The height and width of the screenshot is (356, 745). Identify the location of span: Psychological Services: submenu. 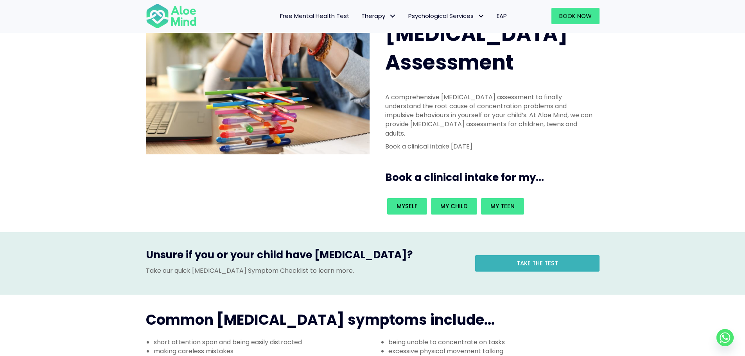
(481, 16).